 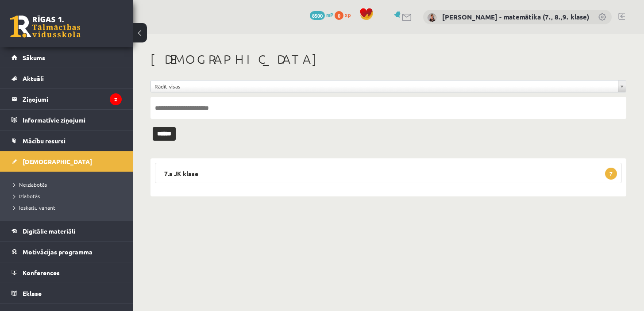 I want to click on span: Digitālie materiāli, so click(x=49, y=231).